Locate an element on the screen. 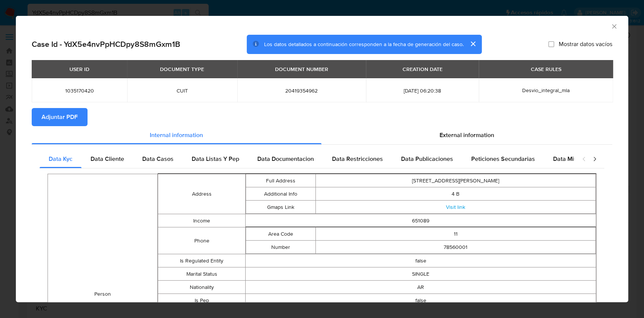 The image size is (644, 318). td: Is Regulated Entity is located at coordinates (202, 260).